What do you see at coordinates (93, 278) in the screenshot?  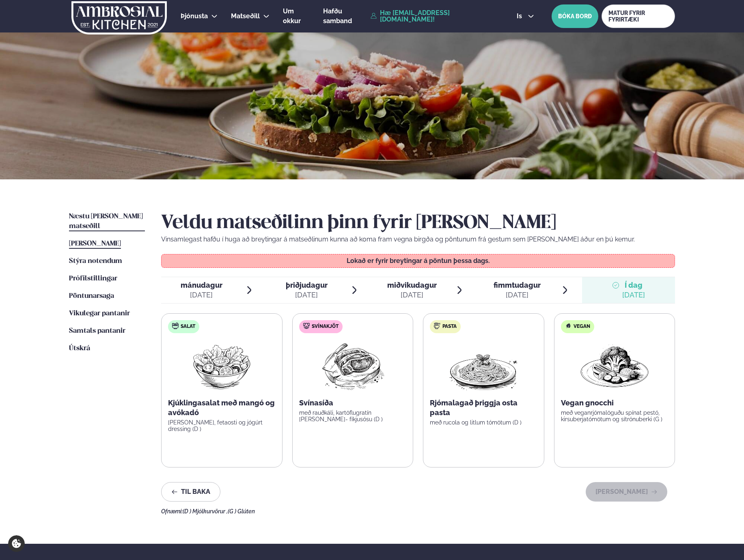 I see `span: Prófílstillingar` at bounding box center [93, 278].